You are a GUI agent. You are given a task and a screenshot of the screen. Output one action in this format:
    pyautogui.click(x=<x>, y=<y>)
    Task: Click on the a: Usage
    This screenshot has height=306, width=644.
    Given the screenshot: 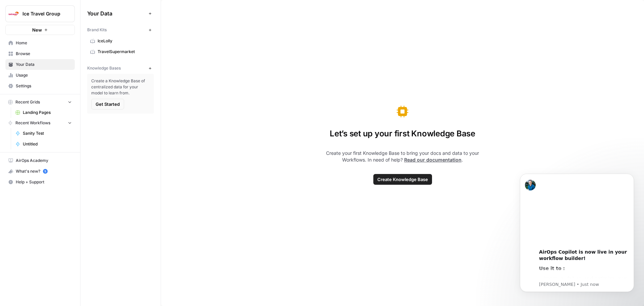 What is the action you would take?
    pyautogui.click(x=40, y=75)
    